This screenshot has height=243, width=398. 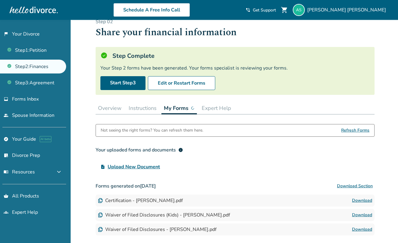 What do you see at coordinates (285, 10) in the screenshot?
I see `span: shopping_cart` at bounding box center [285, 10].